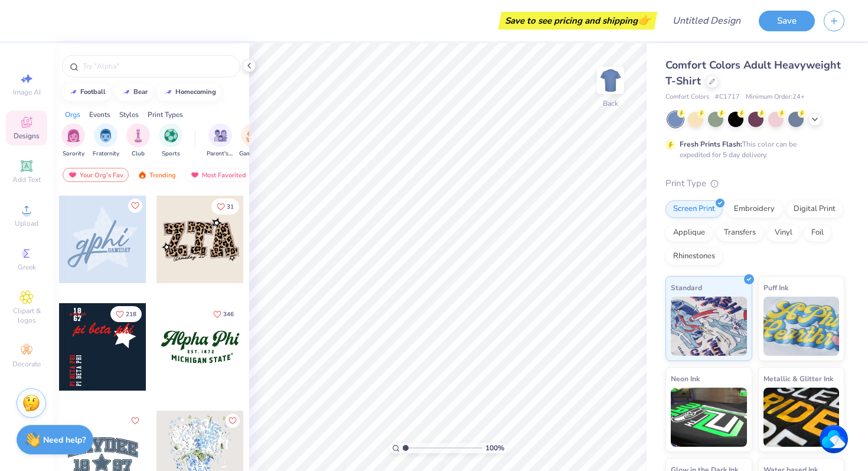 The image size is (868, 471). I want to click on span: Decorate, so click(27, 364).